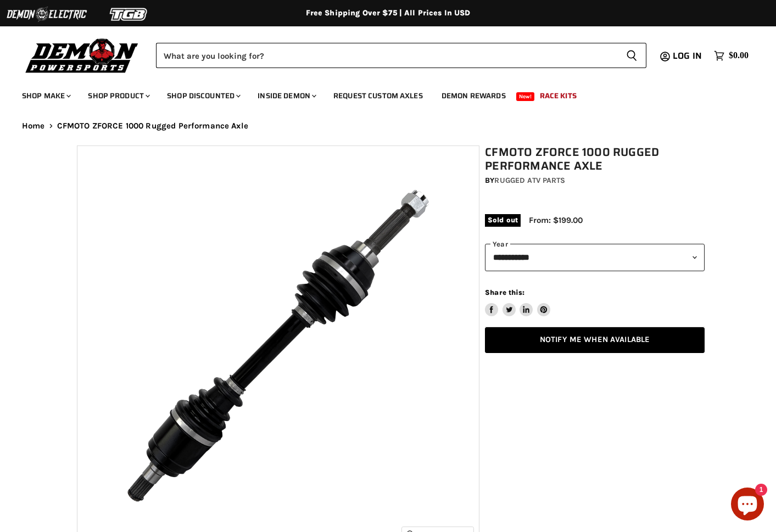  Describe the element at coordinates (731, 56) in the screenshot. I see `a: $0.00` at that location.